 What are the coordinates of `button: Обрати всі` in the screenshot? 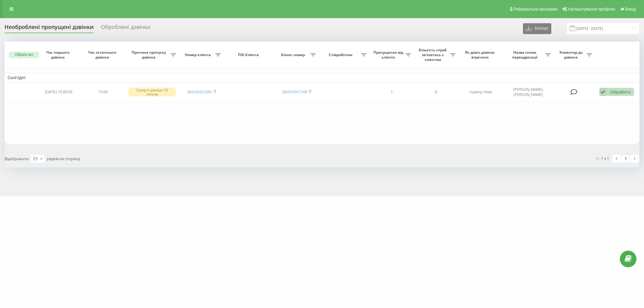 It's located at (24, 55).